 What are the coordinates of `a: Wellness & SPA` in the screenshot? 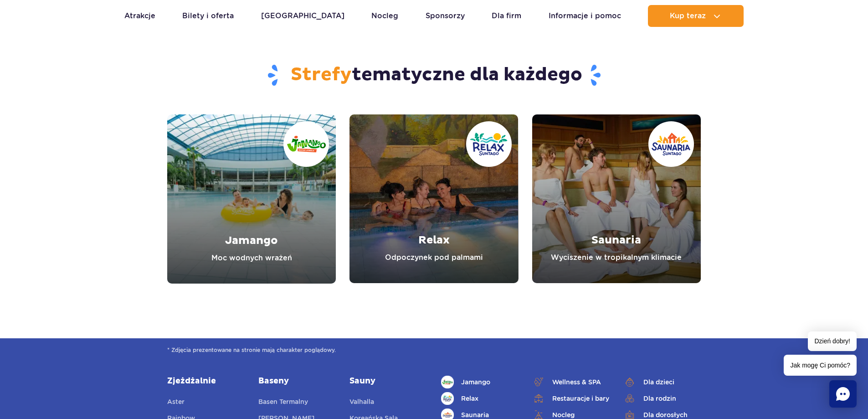 It's located at (571, 382).